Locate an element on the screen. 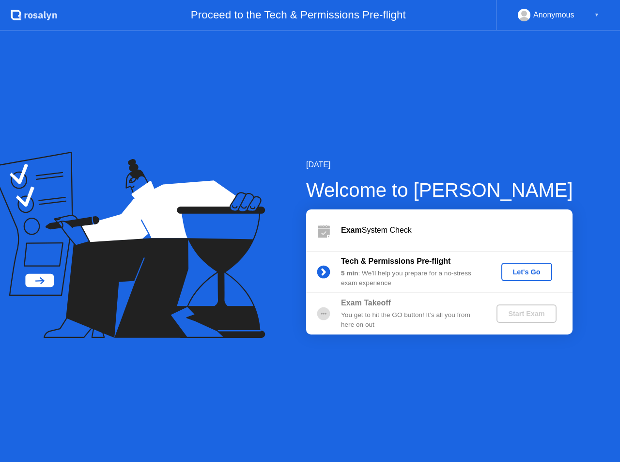  b: Exam is located at coordinates (351, 230).